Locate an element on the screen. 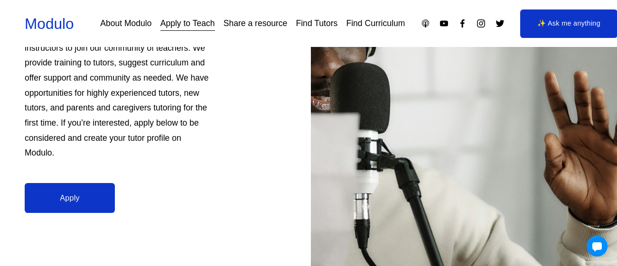  a: About Modulo is located at coordinates (126, 23).